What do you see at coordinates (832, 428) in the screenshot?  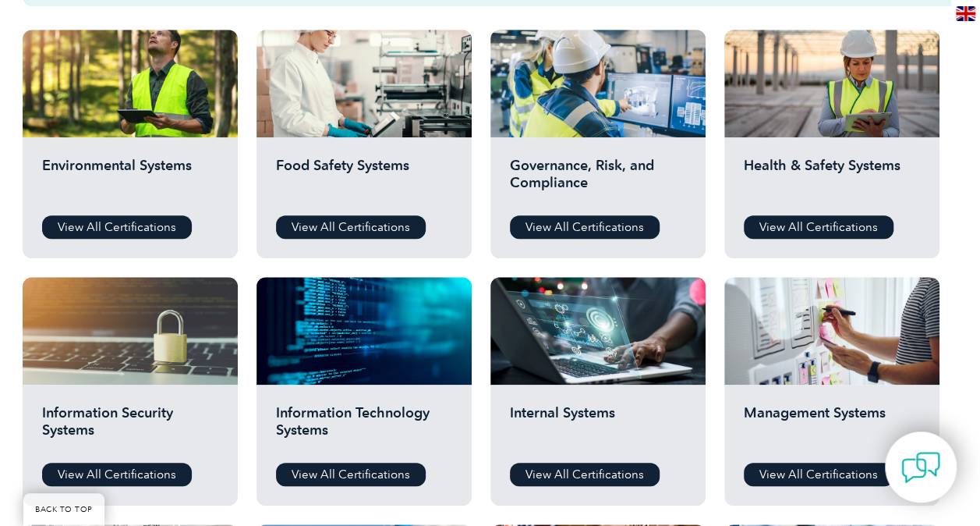 I see `h2: Management Systems` at bounding box center [832, 428].